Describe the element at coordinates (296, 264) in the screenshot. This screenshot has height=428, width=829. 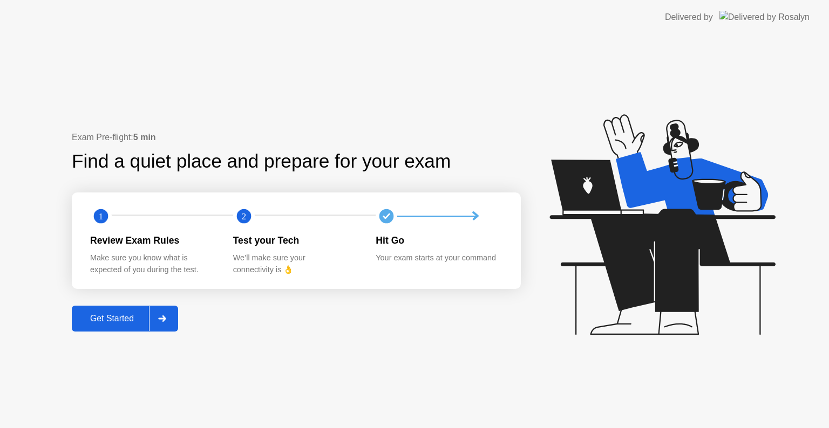
I see `div: We’ll make sure your connectivity is 👌` at that location.